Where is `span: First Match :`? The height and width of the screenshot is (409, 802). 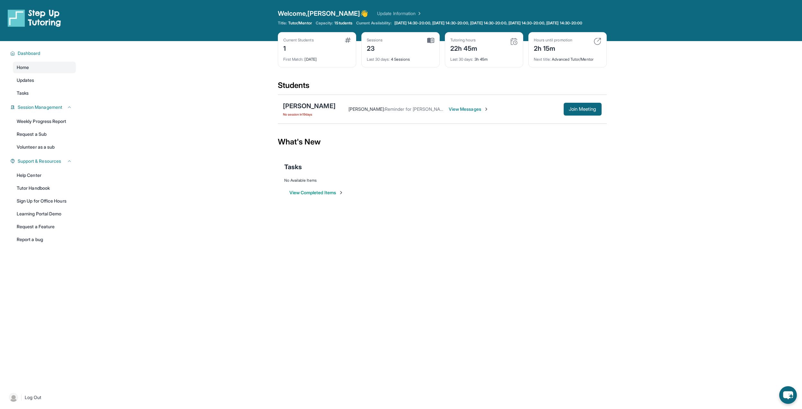 span: First Match : is located at coordinates (294, 59).